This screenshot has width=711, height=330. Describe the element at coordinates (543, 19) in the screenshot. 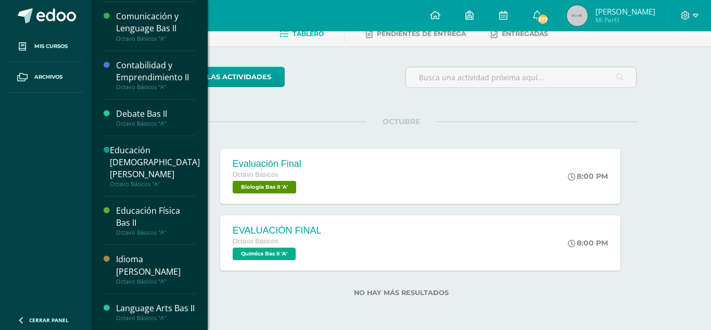

I see `span: 277` at that location.